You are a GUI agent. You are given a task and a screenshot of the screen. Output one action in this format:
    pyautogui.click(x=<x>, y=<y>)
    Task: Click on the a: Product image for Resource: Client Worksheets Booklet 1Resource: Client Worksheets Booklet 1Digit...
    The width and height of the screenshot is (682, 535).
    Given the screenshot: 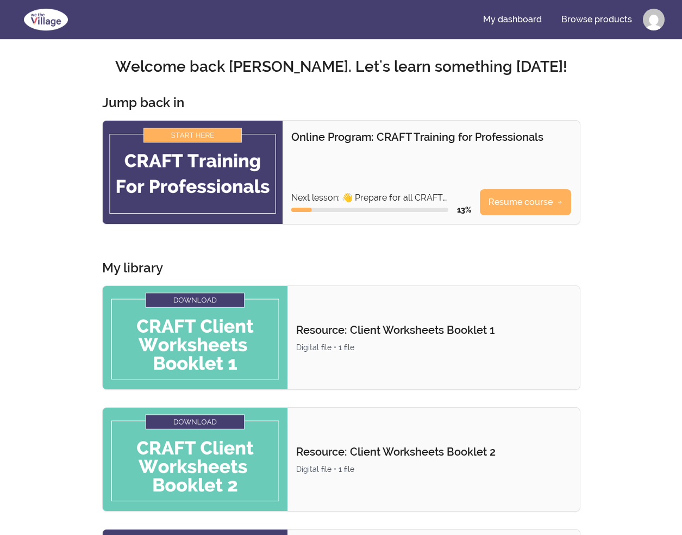 What is the action you would take?
    pyautogui.click(x=341, y=337)
    